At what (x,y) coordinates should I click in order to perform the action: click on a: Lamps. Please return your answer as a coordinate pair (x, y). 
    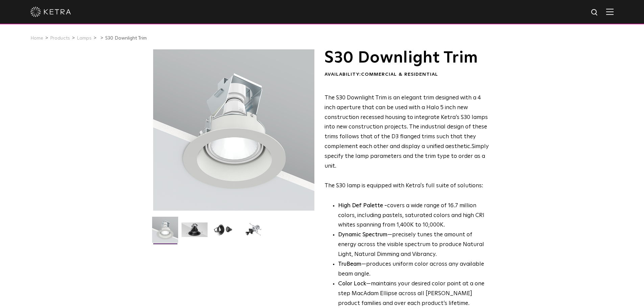
    Looking at the image, I should click on (84, 38).